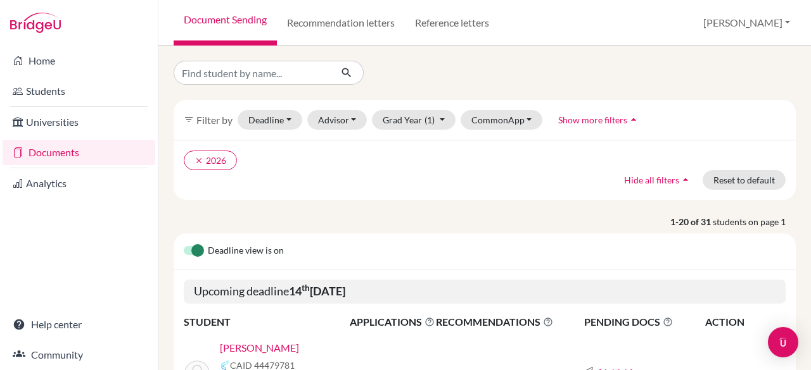 This screenshot has width=811, height=370. What do you see at coordinates (651, 180) in the screenshot?
I see `span: Hide all filters` at bounding box center [651, 180].